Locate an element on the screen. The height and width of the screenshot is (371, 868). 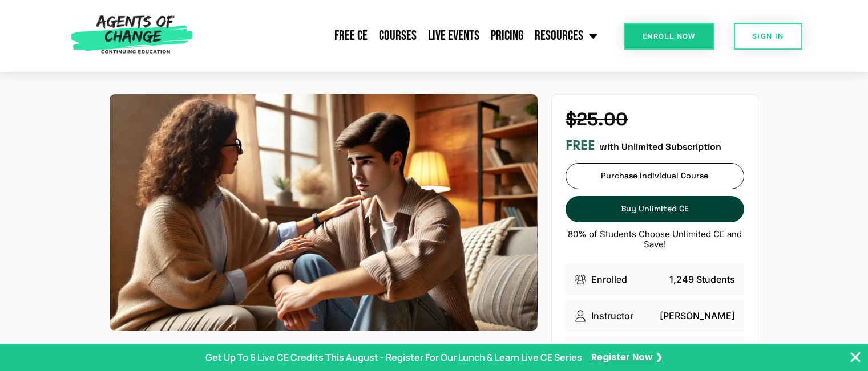
a: Purchase Individual Course is located at coordinates (655, 176).